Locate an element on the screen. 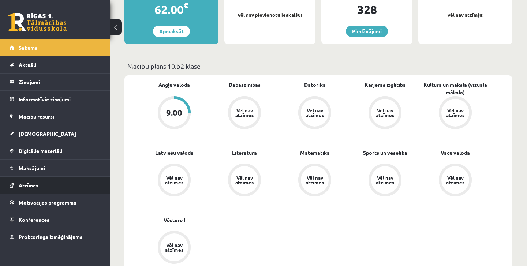 The image size is (527, 266). div: 62.00 is located at coordinates (171, 10).